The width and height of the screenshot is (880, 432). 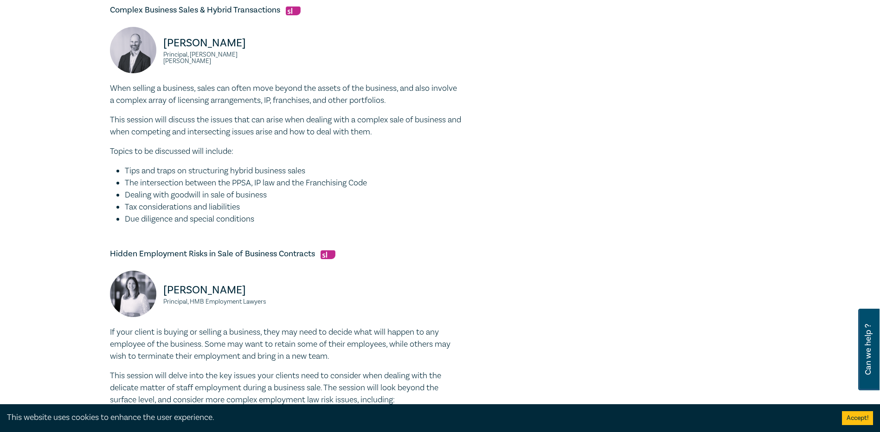 I want to click on p: When selling a business, sales can often move beyond the assets of the business, and also involve..., so click(x=286, y=95).